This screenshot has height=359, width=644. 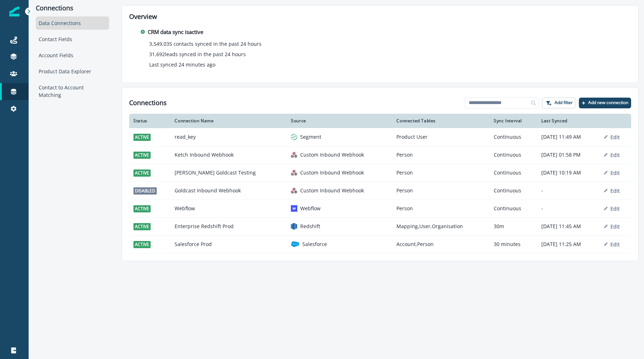 What do you see at coordinates (559, 103) in the screenshot?
I see `button: Add filter` at bounding box center [559, 103].